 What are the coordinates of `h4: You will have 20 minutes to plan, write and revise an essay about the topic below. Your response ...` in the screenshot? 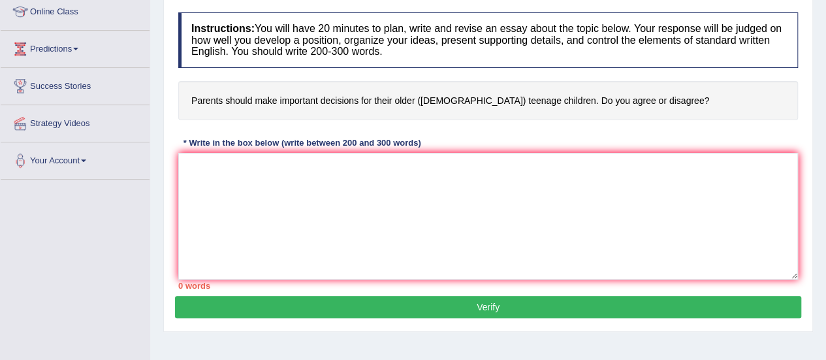 It's located at (488, 40).